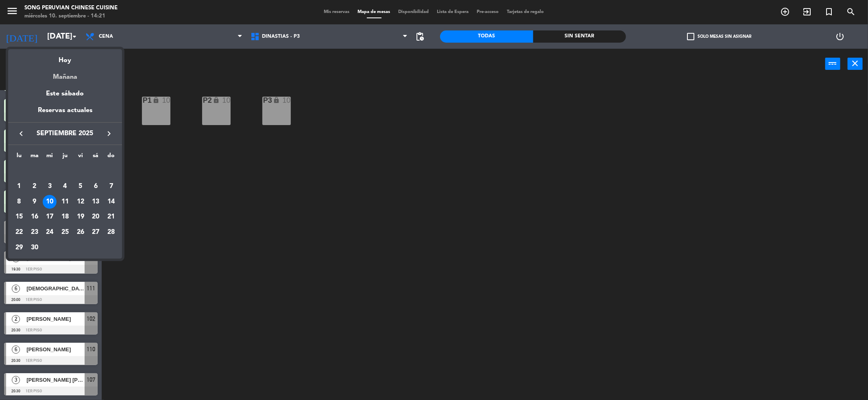 This screenshot has height=400, width=868. What do you see at coordinates (35, 202) in the screenshot?
I see `td: 9 de septiembre de 2025` at bounding box center [35, 202].